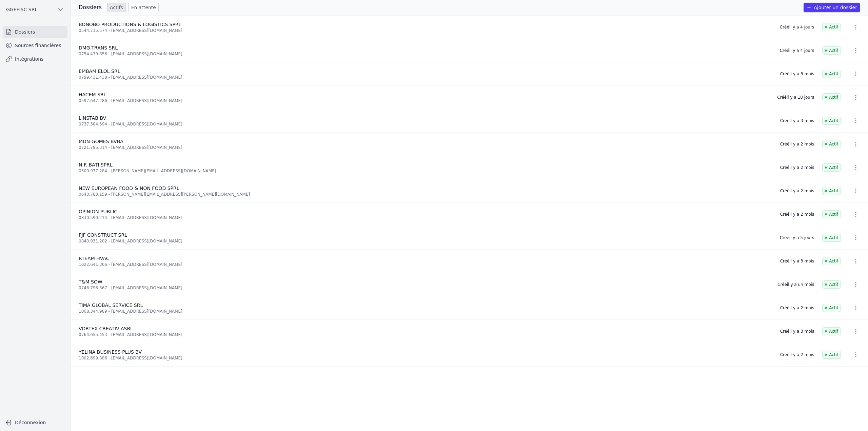 This screenshot has width=868, height=431. What do you see at coordinates (90, 282) in the screenshot?
I see `span: T&M SOW` at bounding box center [90, 282].